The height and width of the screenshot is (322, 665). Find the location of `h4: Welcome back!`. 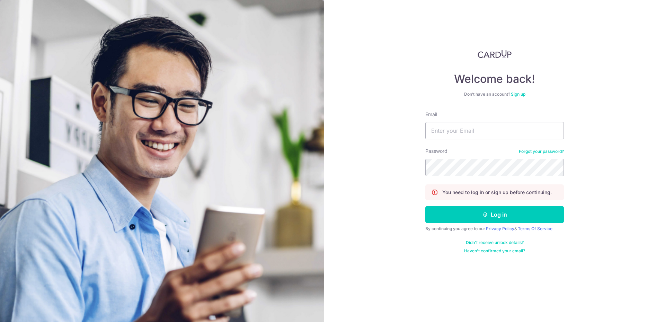

h4: Welcome back! is located at coordinates (494, 79).